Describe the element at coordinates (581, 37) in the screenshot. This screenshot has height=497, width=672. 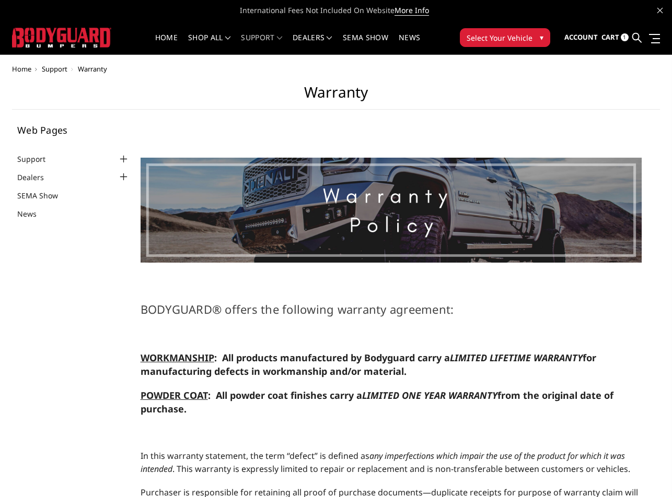
I see `span: Account` at that location.